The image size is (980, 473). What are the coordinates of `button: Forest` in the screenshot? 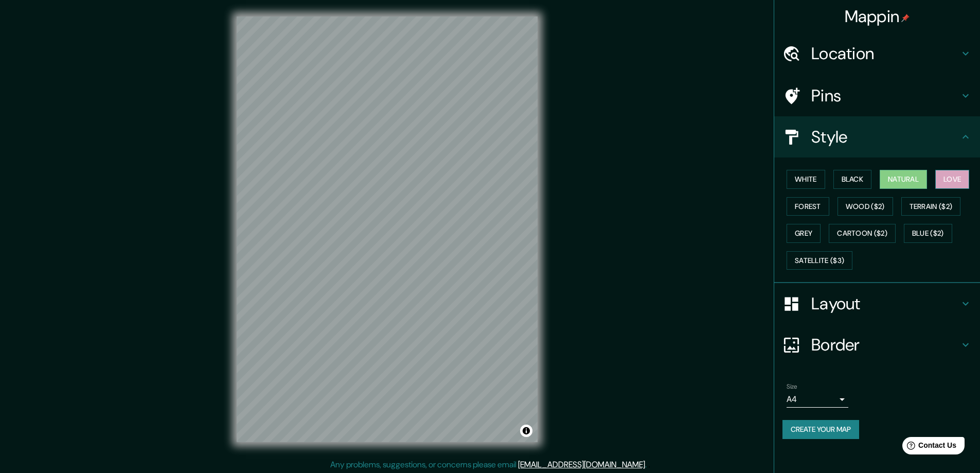 It's located at (808, 206).